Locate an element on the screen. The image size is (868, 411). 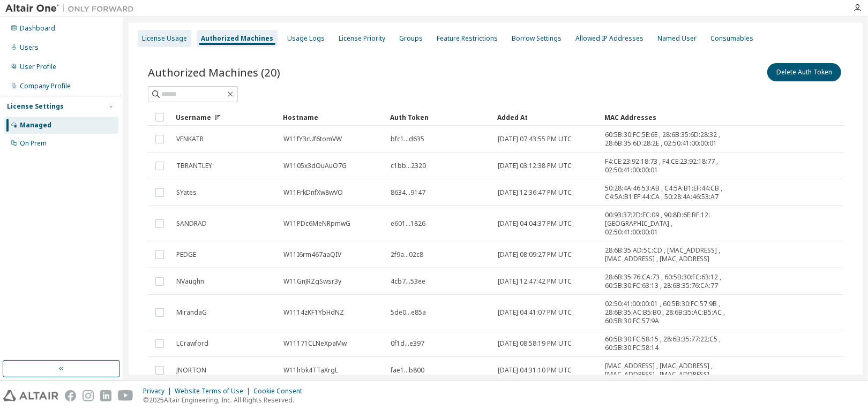
span: W11I6rm467aaQIV is located at coordinates (313, 255).